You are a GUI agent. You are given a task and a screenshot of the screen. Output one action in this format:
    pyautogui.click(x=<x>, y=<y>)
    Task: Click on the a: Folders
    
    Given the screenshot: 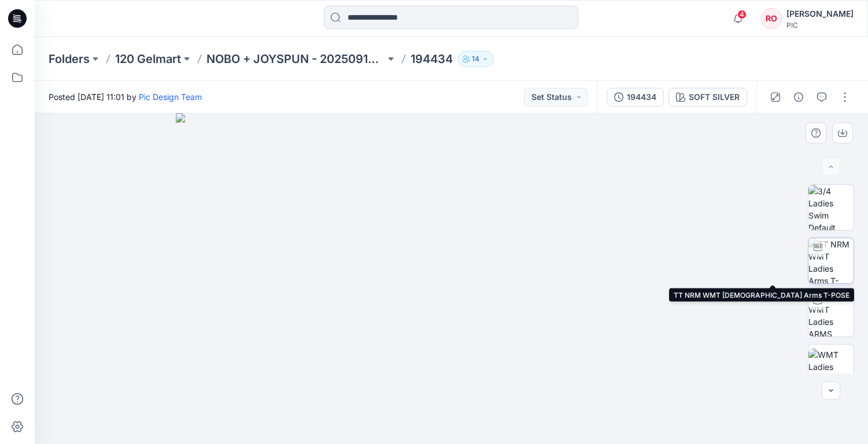 What is the action you would take?
    pyautogui.click(x=69, y=59)
    